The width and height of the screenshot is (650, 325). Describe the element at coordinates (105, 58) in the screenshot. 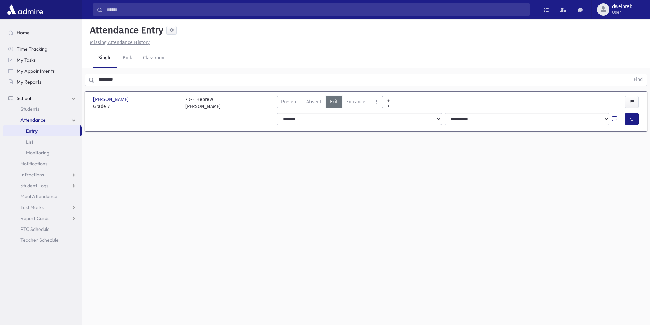

I see `a: Single` at that location.